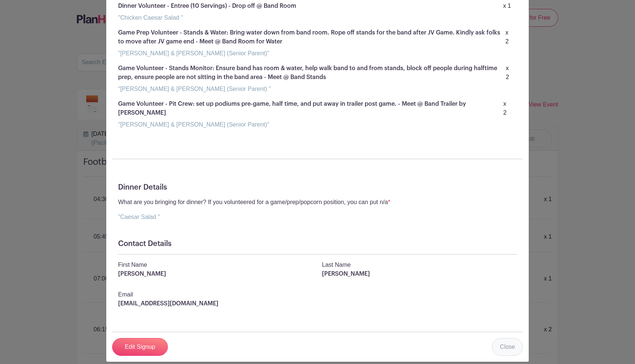 This screenshot has width=635, height=364. What do you see at coordinates (311, 108) in the screenshot?
I see `p: Game Volunteer - Pit Crew: set up podiums pre-game, half time, and put away in trailer post game....` at bounding box center [311, 108].